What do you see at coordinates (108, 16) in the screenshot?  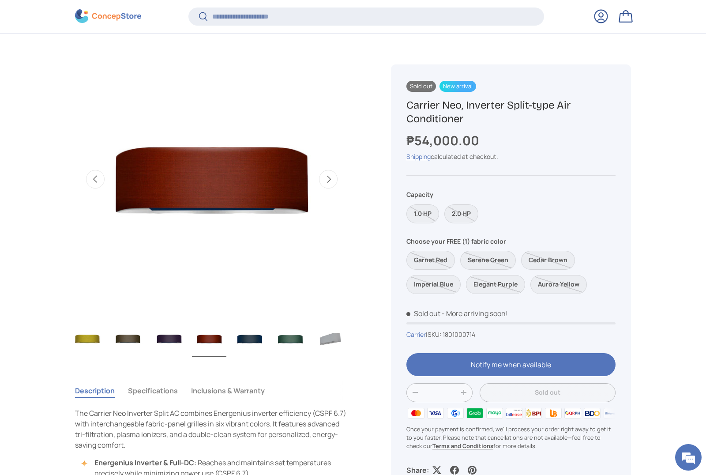 I see `img: ConcepStore` at bounding box center [108, 16].